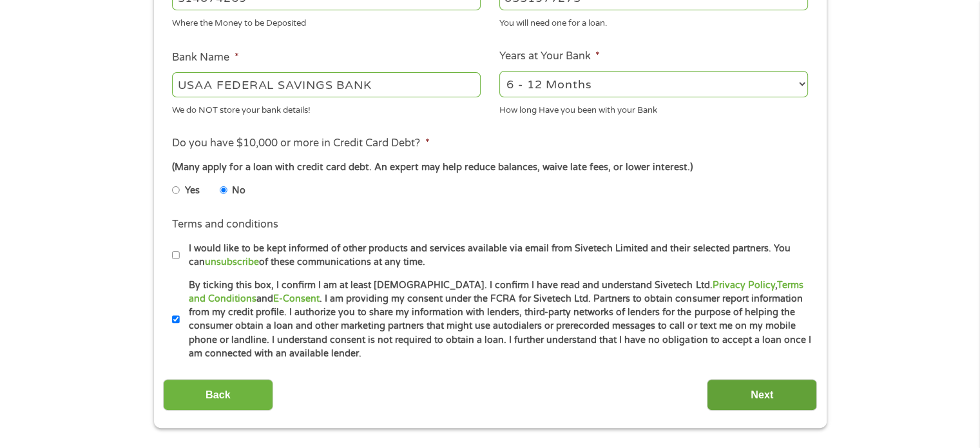 The width and height of the screenshot is (980, 448). Describe the element at coordinates (762, 394) in the screenshot. I see `input: Next` at that location.